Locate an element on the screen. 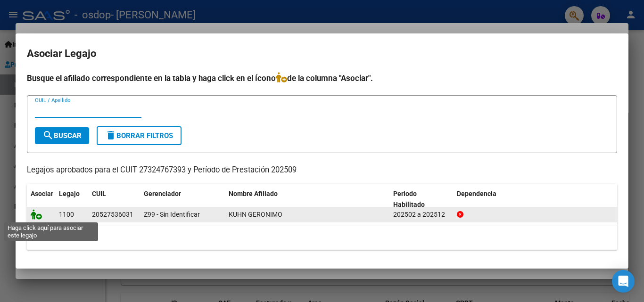  div: 20527536031 is located at coordinates (112, 214).